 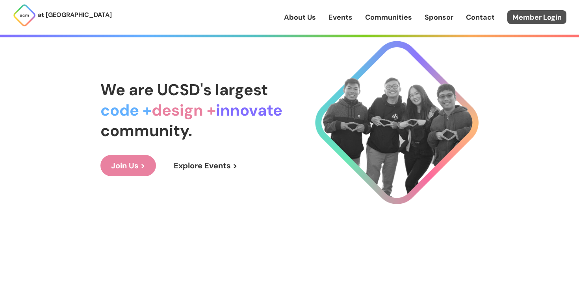 What do you see at coordinates (396, 122) in the screenshot?
I see `img: Cool Logo` at bounding box center [396, 122].